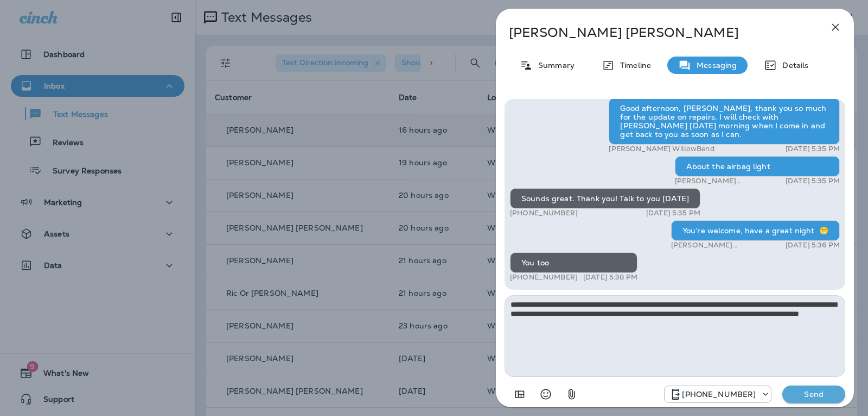 The height and width of the screenshot is (416, 868). What do you see at coordinates (632, 65) in the screenshot?
I see `p: Timeline` at bounding box center [632, 65].